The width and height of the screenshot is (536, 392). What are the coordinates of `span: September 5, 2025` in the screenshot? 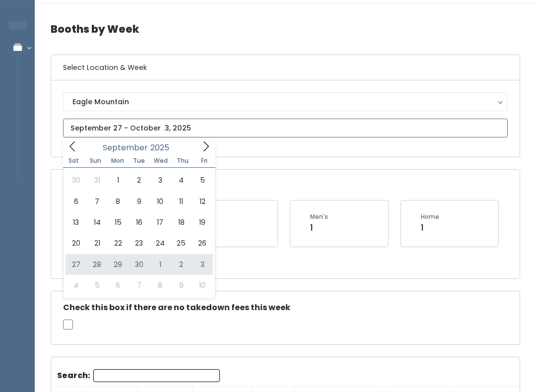 It's located at (202, 180).